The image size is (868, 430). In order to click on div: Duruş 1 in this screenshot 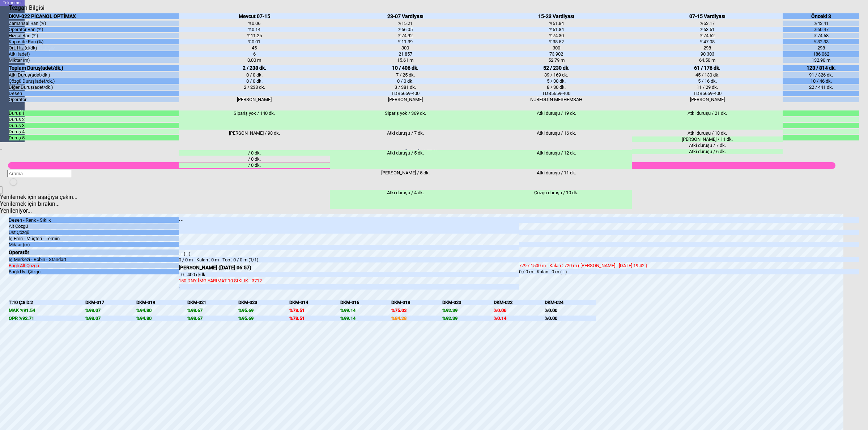, I will do `click(94, 113)`.